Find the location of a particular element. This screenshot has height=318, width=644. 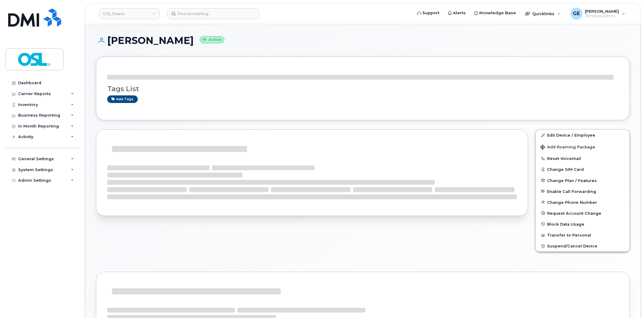

h3: Tags List is located at coordinates (363, 89).